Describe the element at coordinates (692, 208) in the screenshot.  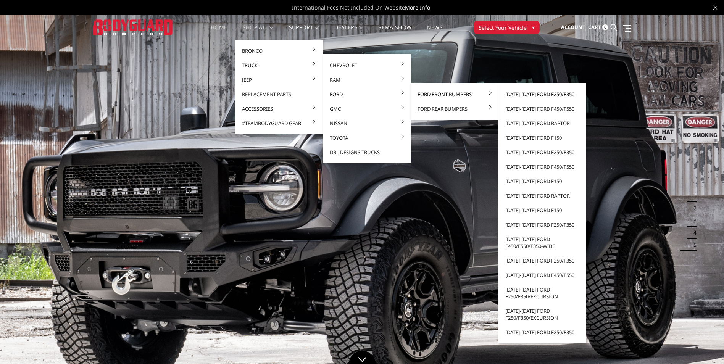
I see `button: 2 of 5` at that location.